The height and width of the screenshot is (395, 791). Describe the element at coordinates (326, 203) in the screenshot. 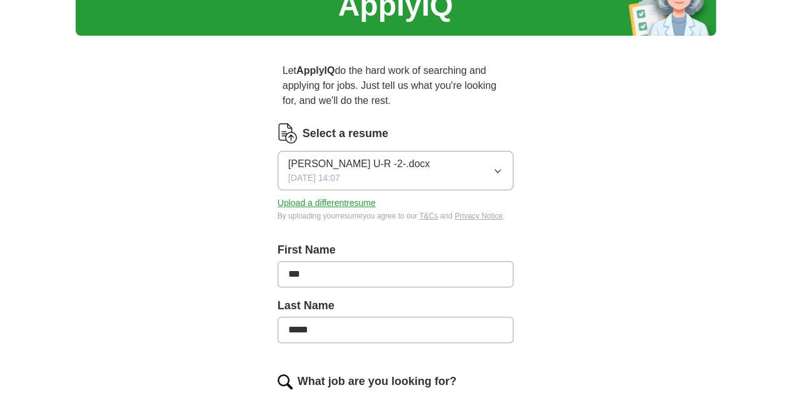

I see `button: Upload a differentresume` at that location.